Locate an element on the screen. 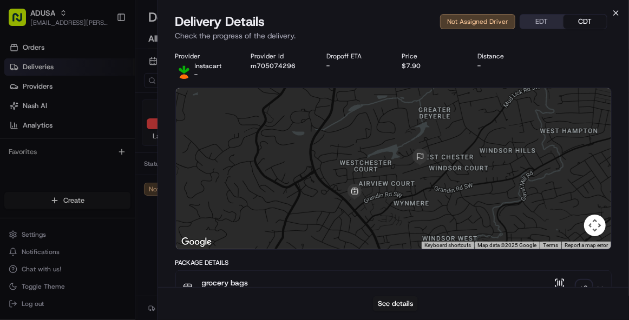 The image size is (629, 320). button: See details is located at coordinates (395, 304).